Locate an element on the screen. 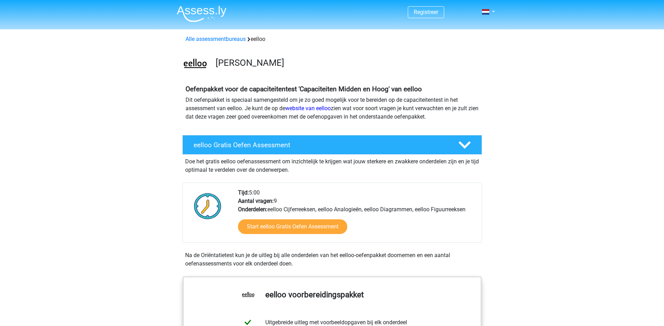  img: eelloo.png is located at coordinates (195, 64).